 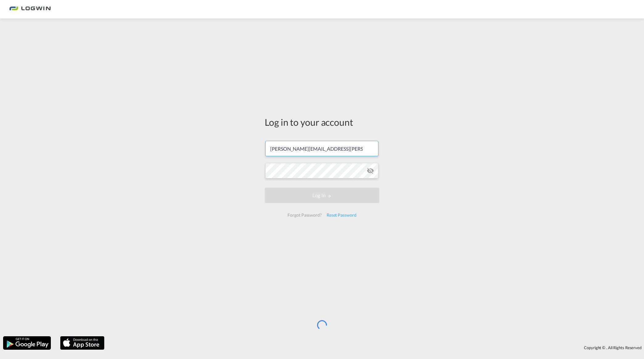 What do you see at coordinates (27, 343) in the screenshot?
I see `img: google.png` at bounding box center [27, 343].